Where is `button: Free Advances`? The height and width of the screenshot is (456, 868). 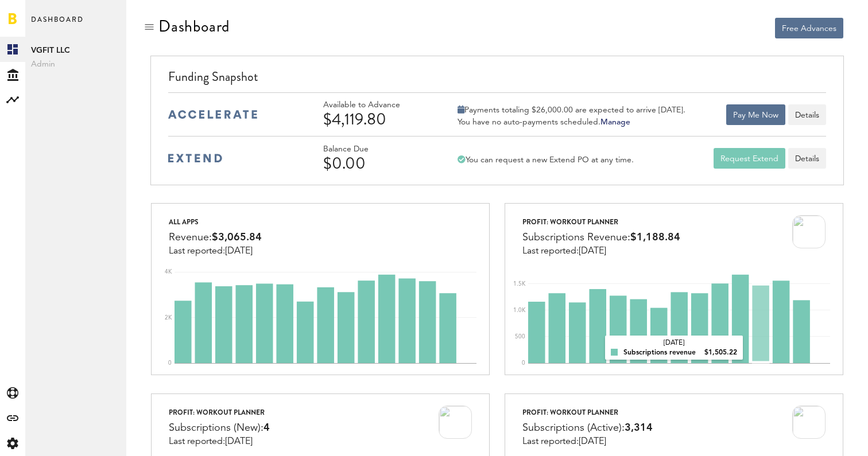
button: Free Advances is located at coordinates (809, 28).